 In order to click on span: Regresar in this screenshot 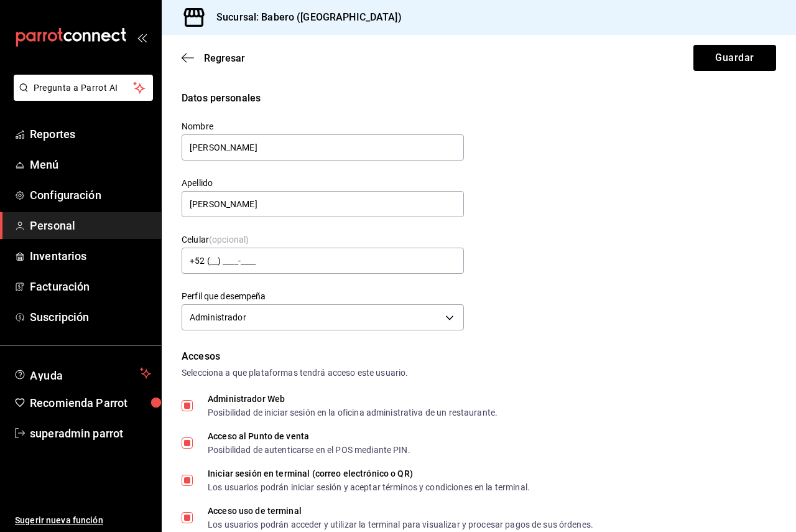, I will do `click(225, 58)`.